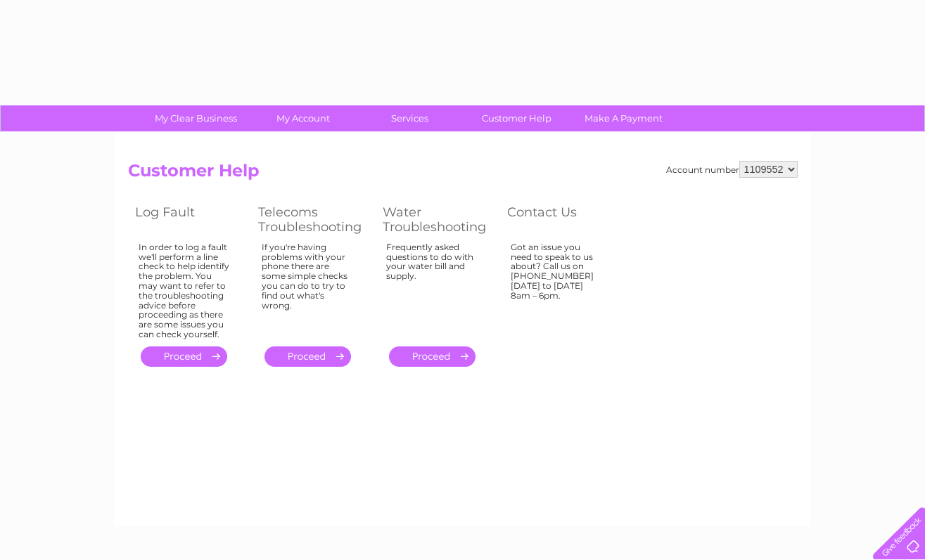  What do you see at coordinates (516, 118) in the screenshot?
I see `a: Customer Help` at bounding box center [516, 118].